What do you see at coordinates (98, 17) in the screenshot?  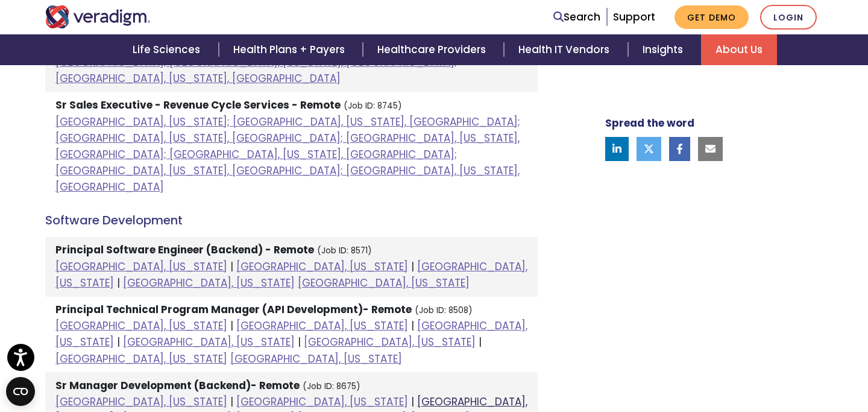 I see `a: Veradigm logo` at bounding box center [98, 17].